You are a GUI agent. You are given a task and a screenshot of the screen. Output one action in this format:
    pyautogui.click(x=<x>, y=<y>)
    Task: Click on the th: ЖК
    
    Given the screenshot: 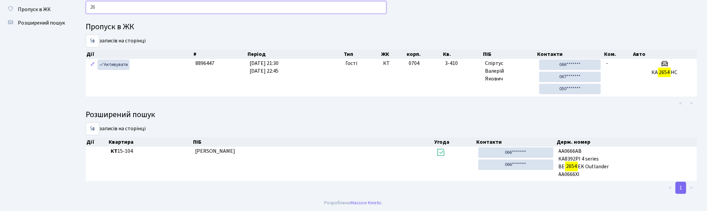 What is the action you would take?
    pyautogui.click(x=393, y=54)
    